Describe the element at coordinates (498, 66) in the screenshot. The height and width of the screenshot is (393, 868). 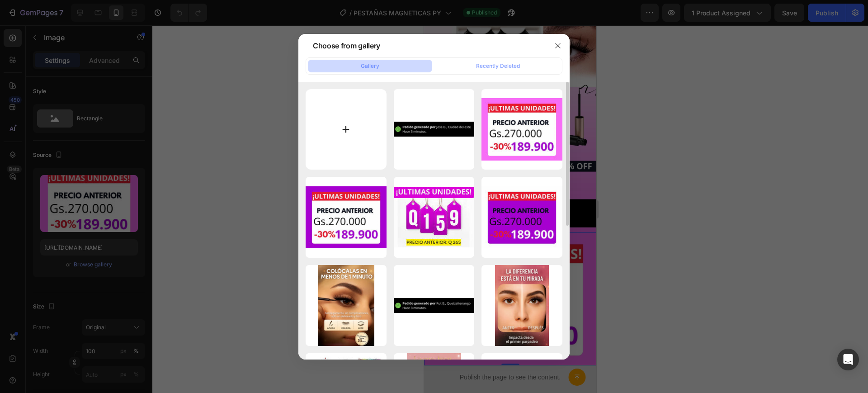
I see `div: Recently Deleted` at that location.